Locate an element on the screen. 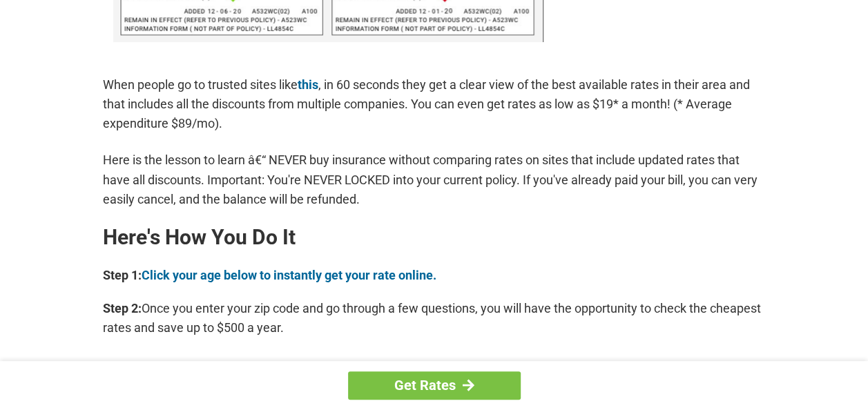 This screenshot has width=868, height=410. p: Here is the lesson to learn â€“ NEVER buy insurance without comparing rates on sites that include... is located at coordinates (434, 180).